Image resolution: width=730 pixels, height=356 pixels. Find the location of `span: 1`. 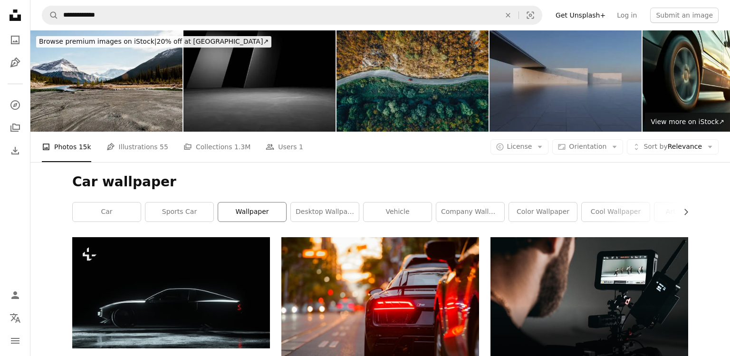

span: 1 is located at coordinates (301, 147).